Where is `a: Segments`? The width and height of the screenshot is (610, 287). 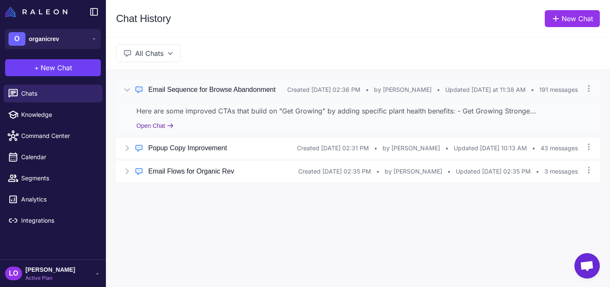
a: Segments is located at coordinates (53, 178).